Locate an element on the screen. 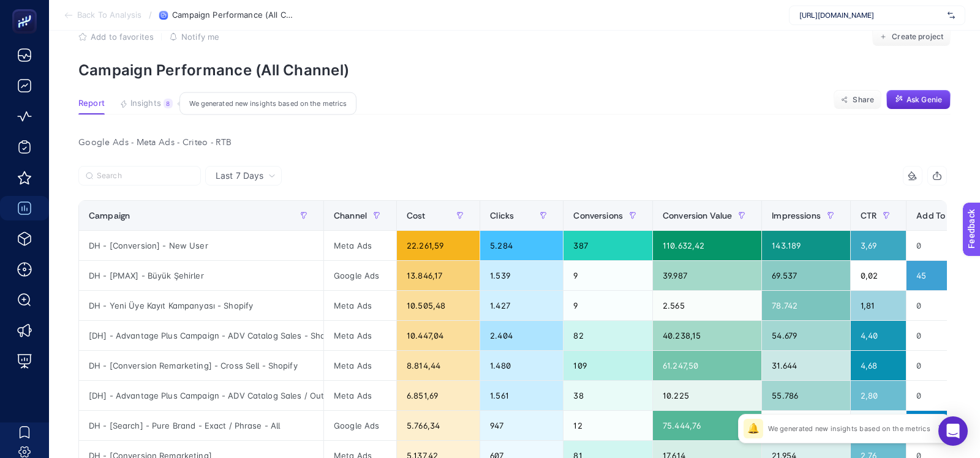 The height and width of the screenshot is (458, 980). div: DH - [Conversion Remarketing] - Cross Sell - Shopify is located at coordinates (201, 366).